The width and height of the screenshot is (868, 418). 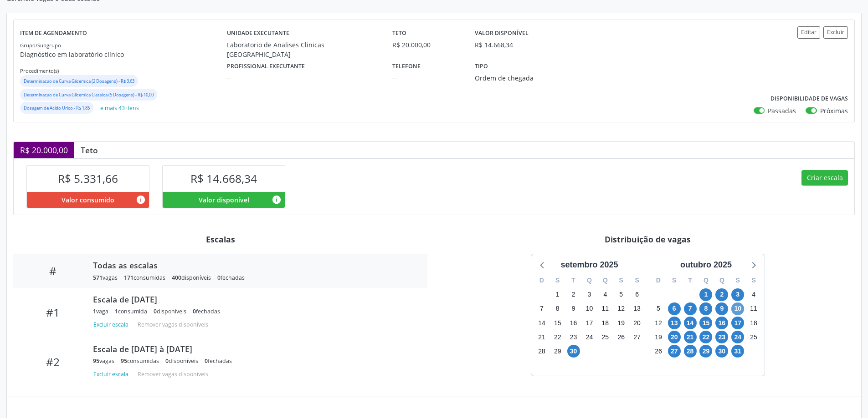 What do you see at coordinates (753, 295) in the screenshot?
I see `span: sábado, 4 de outubro de 2025` at bounding box center [753, 295].